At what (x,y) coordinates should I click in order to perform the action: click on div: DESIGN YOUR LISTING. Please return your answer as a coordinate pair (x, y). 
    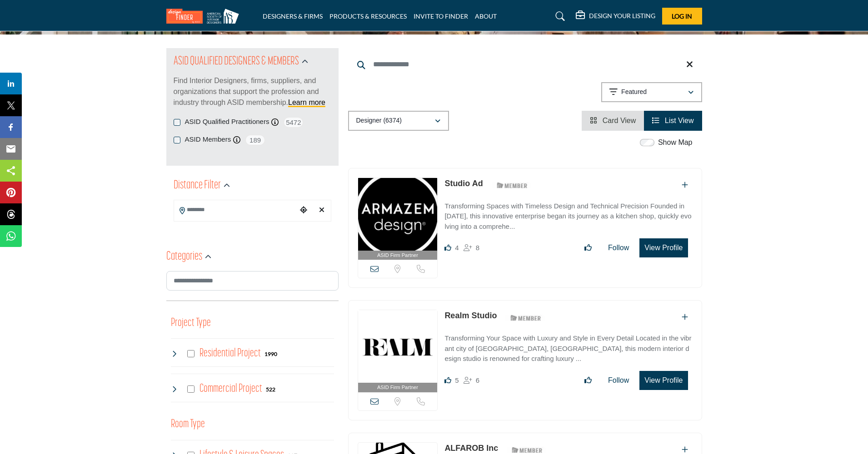
    Looking at the image, I should click on (615, 16).